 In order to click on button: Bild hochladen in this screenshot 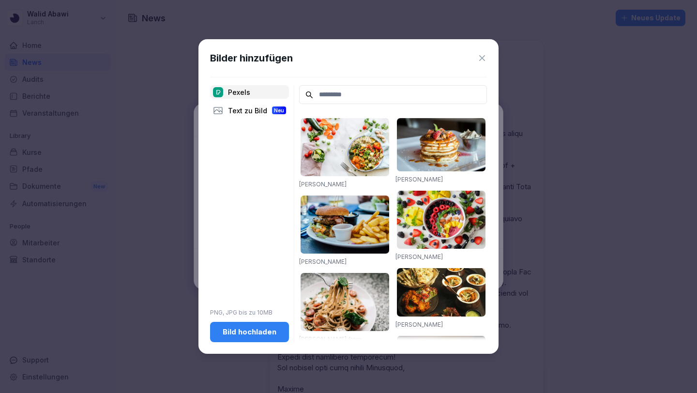, I will do `click(249, 332)`.